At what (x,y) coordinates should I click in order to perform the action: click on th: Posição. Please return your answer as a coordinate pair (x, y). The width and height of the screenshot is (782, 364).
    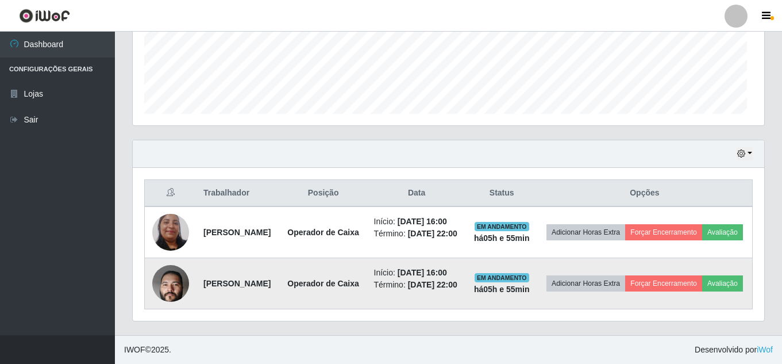
    Looking at the image, I should click on (323, 193).